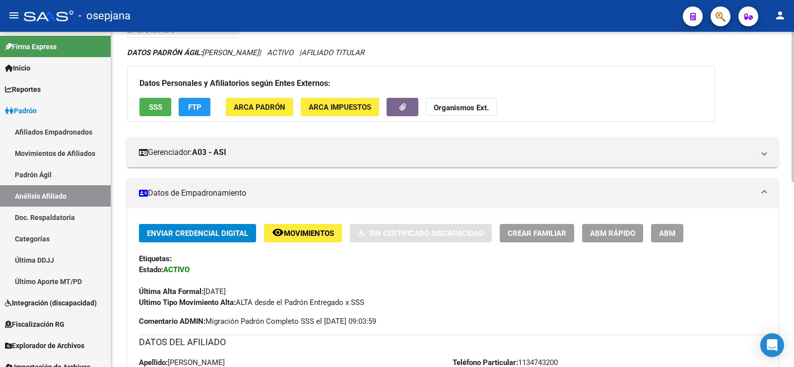  Describe the element at coordinates (303, 233) in the screenshot. I see `button: Movimientos` at that location.